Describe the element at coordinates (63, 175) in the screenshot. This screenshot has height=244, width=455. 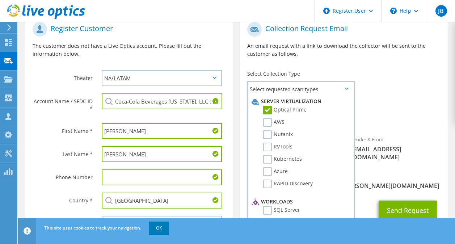
I see `label: Phone Number` at that location.